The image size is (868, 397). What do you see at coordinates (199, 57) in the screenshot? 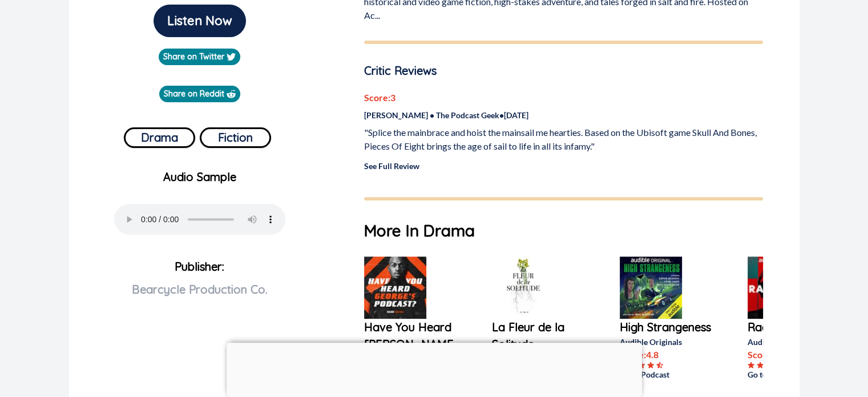
I see `a: Share on Twitter` at bounding box center [199, 57].